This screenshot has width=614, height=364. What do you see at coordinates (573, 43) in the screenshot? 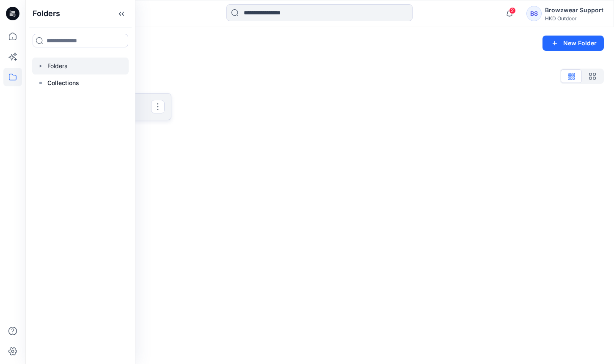
I see `button: New Folder` at bounding box center [573, 43].